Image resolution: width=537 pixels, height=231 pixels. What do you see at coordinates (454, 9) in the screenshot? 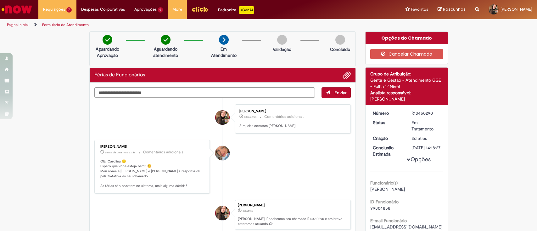
I see `span: Rascunhos` at bounding box center [454, 9].